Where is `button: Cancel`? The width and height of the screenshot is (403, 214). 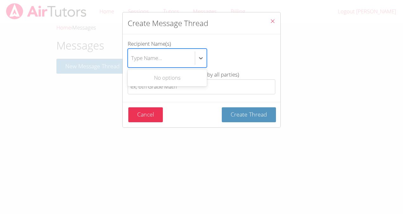 button: Cancel is located at coordinates (146, 114).